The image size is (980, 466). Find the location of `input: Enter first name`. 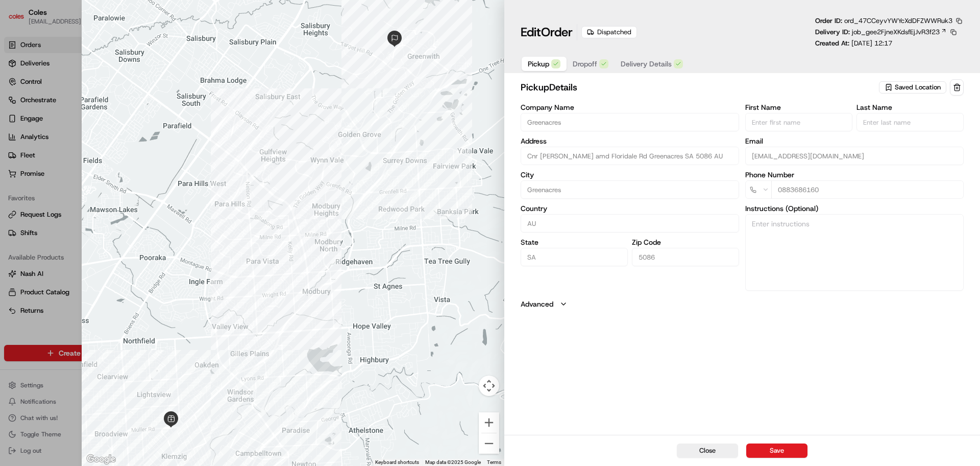

input: Enter first name is located at coordinates (799, 122).